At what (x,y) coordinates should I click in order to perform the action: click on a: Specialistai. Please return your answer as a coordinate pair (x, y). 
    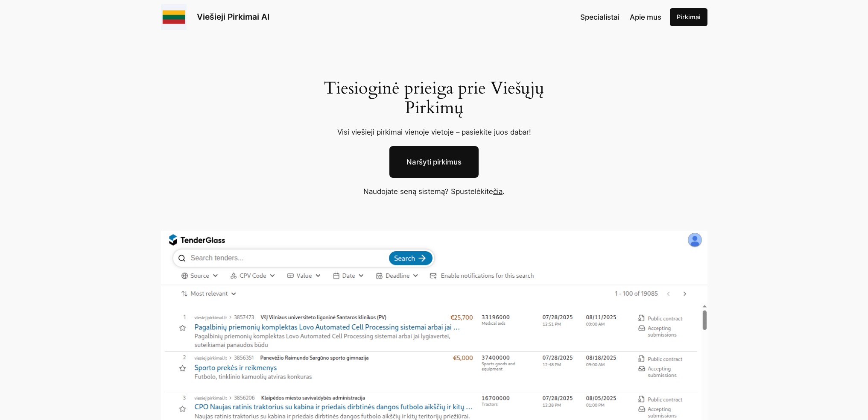
    Looking at the image, I should click on (600, 17).